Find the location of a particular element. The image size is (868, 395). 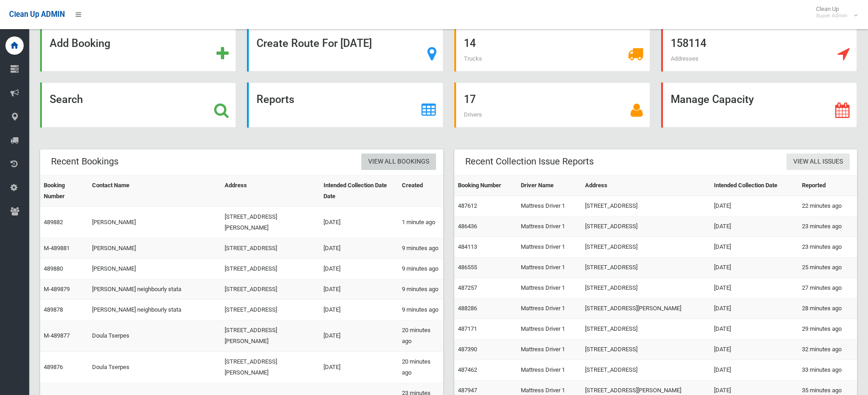

a: Reports is located at coordinates (345, 105).